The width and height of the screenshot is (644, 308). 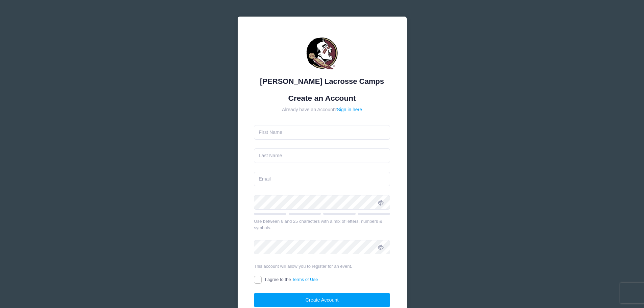 What do you see at coordinates (322, 179) in the screenshot?
I see `input: Email` at bounding box center [322, 179].